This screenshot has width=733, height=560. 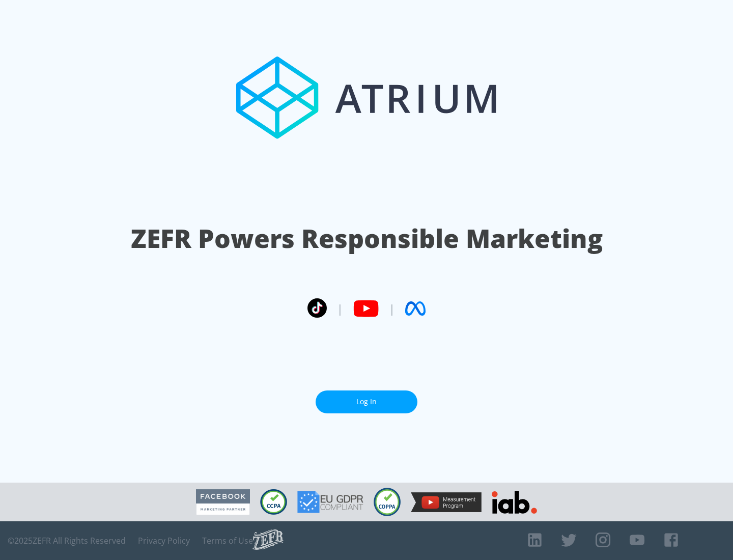 What do you see at coordinates (387, 502) in the screenshot?
I see `img: COPPA Compliant` at bounding box center [387, 502].